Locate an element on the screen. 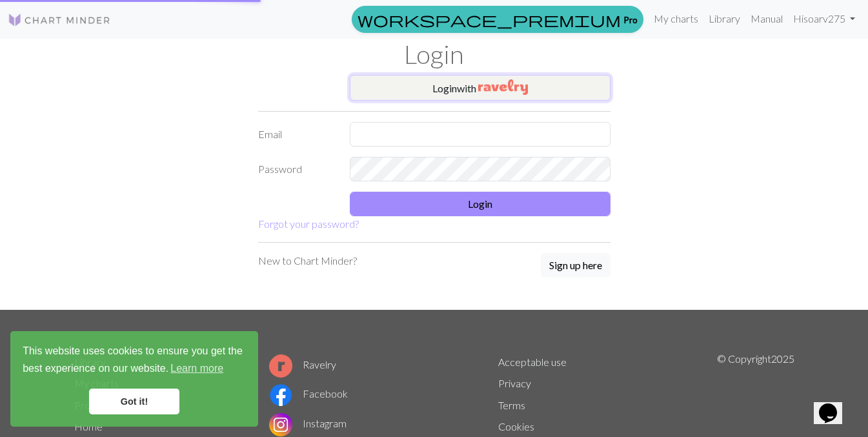  a: Facebook is located at coordinates (308, 393).